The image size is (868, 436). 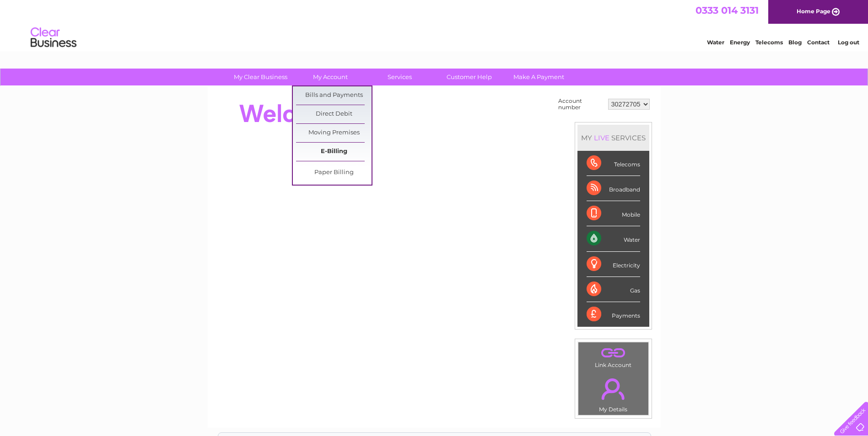 What do you see at coordinates (539, 77) in the screenshot?
I see `a: Make A Payment` at bounding box center [539, 77].